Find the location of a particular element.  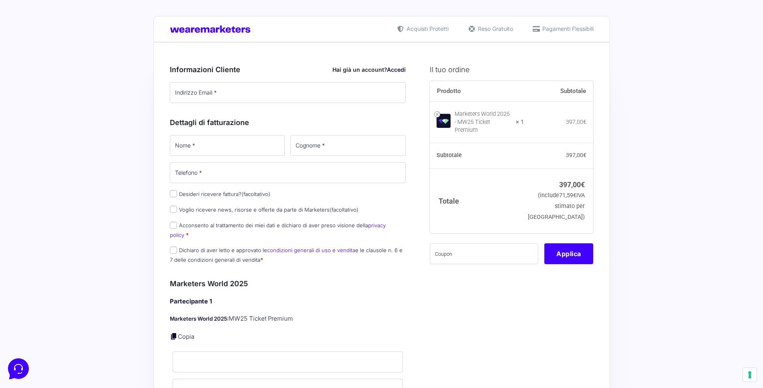

label: Voglio ricevere news, risorse e offerte da parte di Marketers is located at coordinates (264, 209).